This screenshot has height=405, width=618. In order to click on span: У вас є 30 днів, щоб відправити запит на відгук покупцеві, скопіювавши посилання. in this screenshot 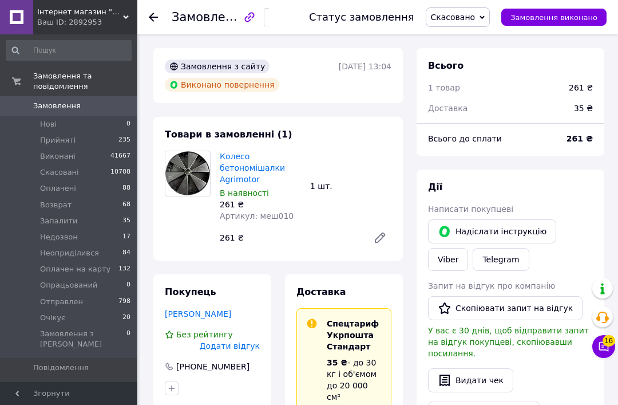, I will do `click(508, 342)`.